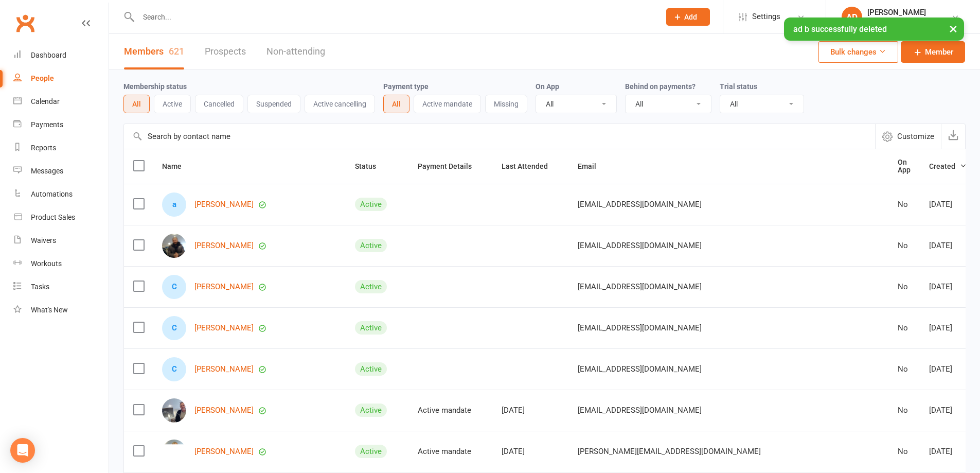  Describe the element at coordinates (53, 217) in the screenshot. I see `div: Product Sales` at that location.